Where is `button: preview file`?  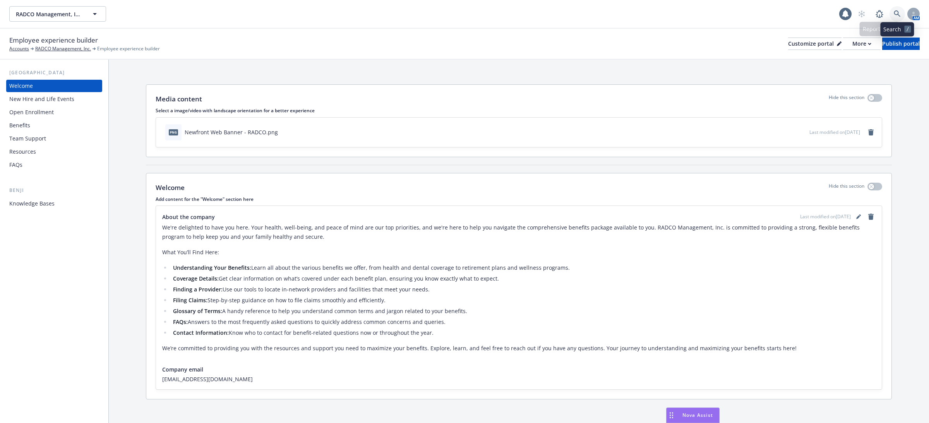
button: preview file is located at coordinates (803, 132).